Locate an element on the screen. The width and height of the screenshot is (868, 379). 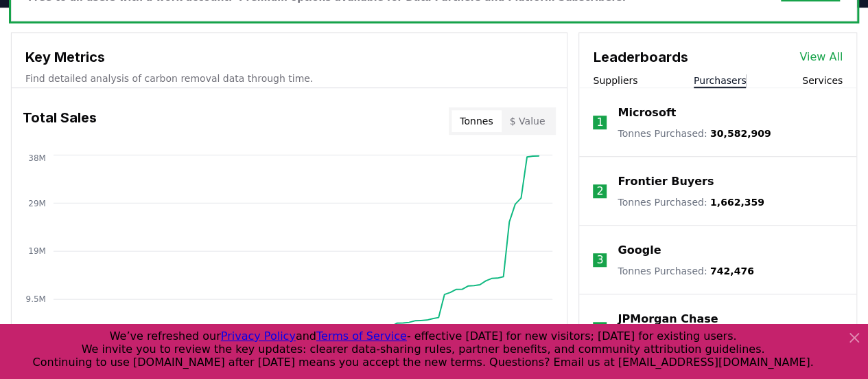
button: $ Value is located at coordinates (528, 121).